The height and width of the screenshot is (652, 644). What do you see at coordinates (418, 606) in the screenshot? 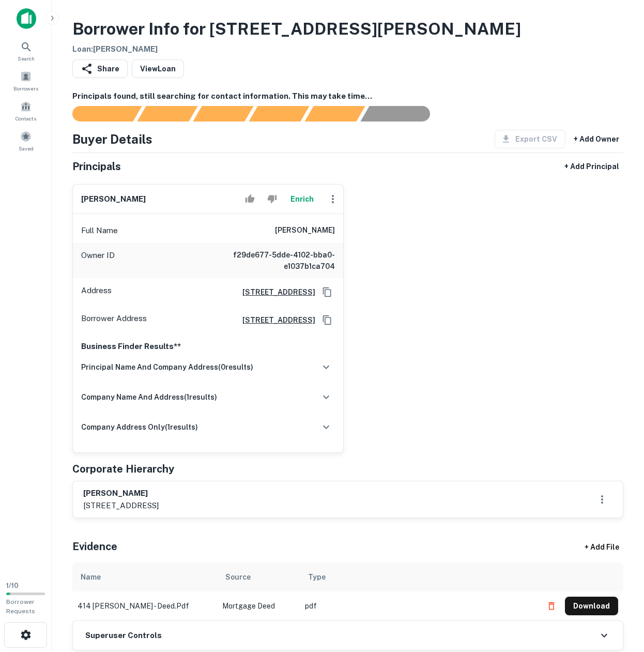
I see `td: pdf` at bounding box center [418, 606].